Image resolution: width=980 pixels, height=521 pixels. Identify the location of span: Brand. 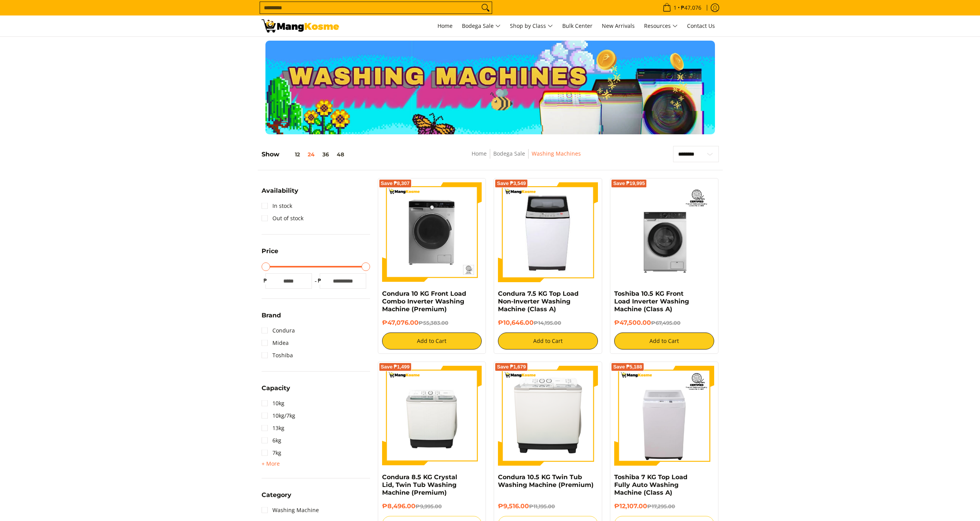
(271, 315).